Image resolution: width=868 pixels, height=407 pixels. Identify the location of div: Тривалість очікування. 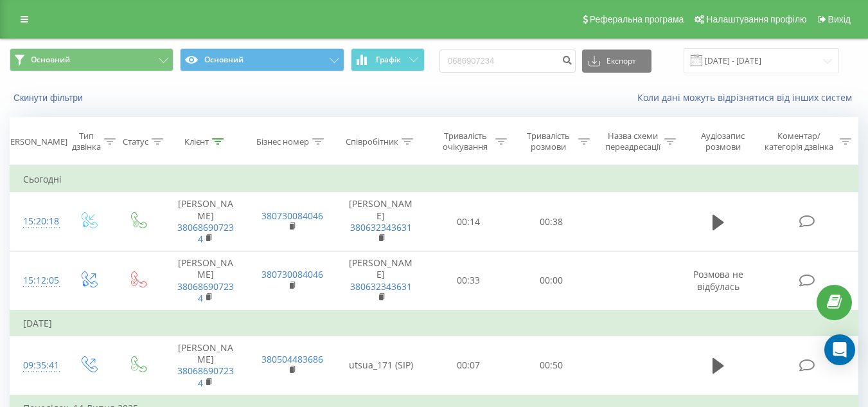
(465, 141).